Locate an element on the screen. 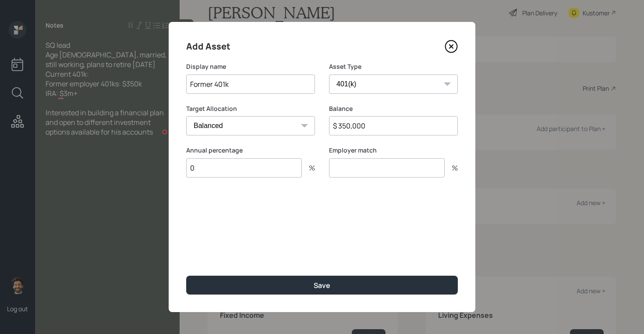 This screenshot has width=644, height=334. label: Asset Type is located at coordinates (393, 67).